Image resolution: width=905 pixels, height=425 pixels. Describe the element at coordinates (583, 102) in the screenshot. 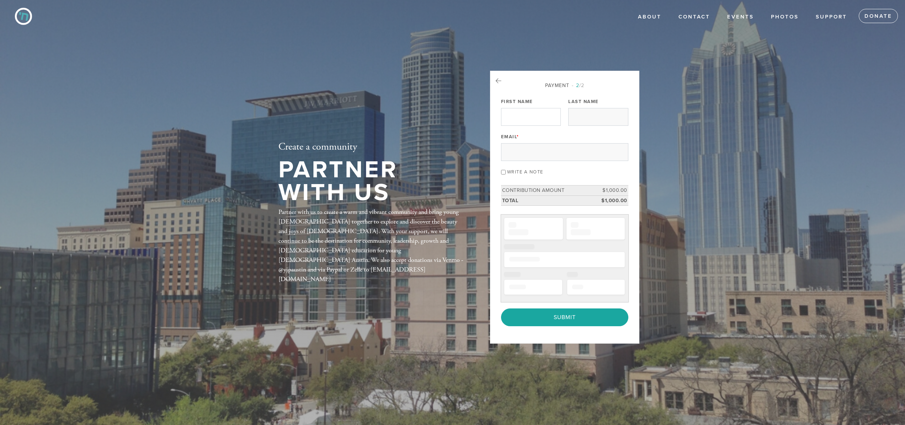

I see `label: Last Name` at that location.